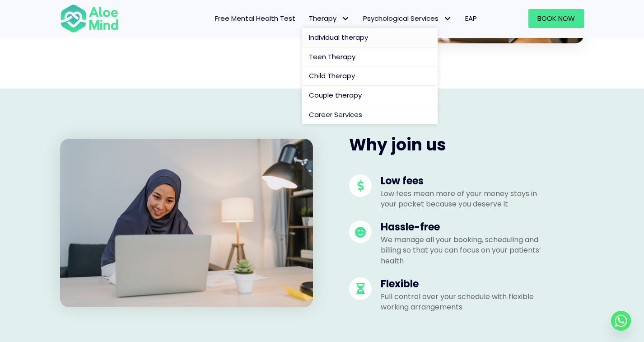 Image resolution: width=644 pixels, height=342 pixels. What do you see at coordinates (307, 18) in the screenshot?
I see `nav: Menu` at bounding box center [307, 18].